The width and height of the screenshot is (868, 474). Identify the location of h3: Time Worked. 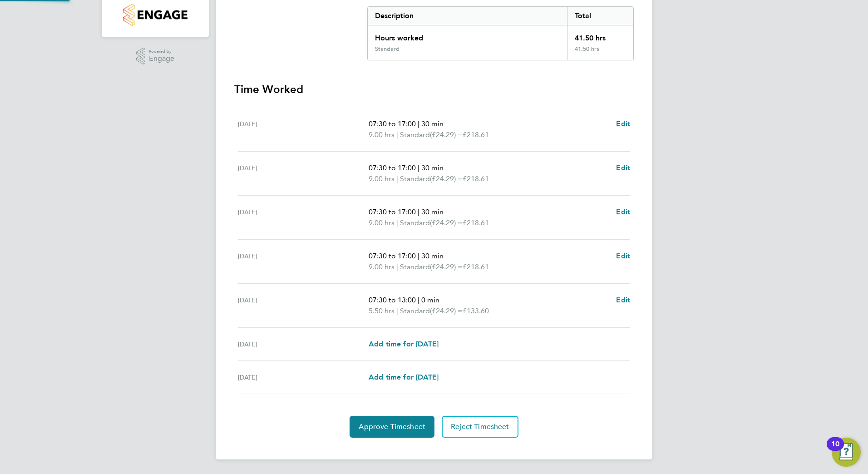
(434, 89).